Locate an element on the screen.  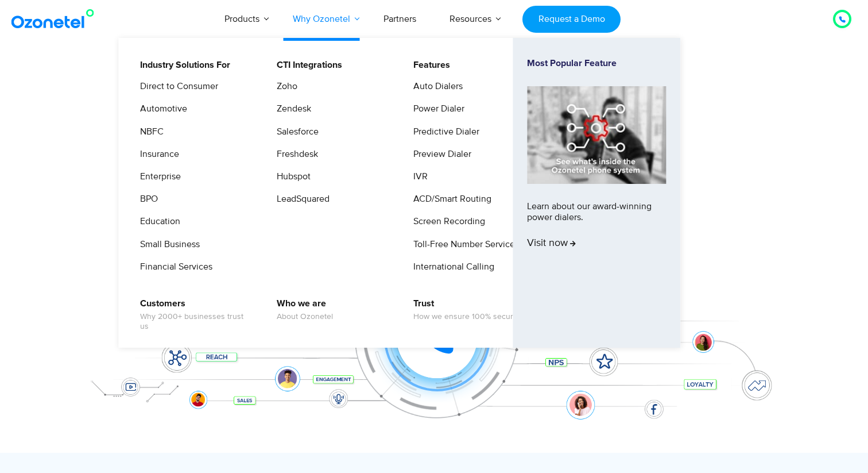
a: CTI Integrations is located at coordinates (307, 65).